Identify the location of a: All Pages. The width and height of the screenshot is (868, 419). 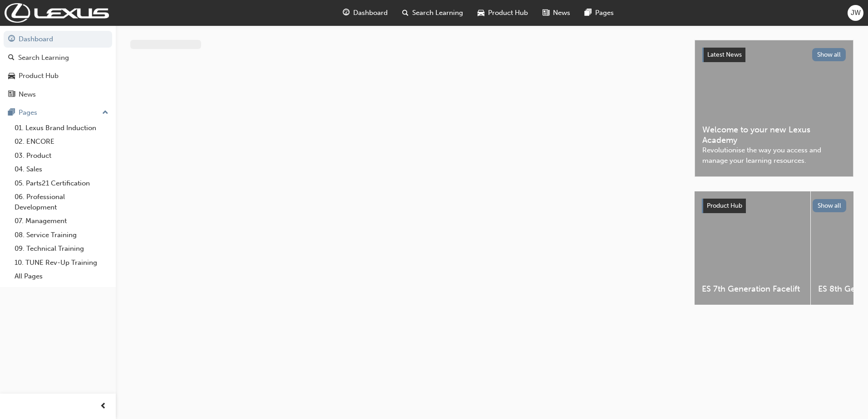
(62, 276).